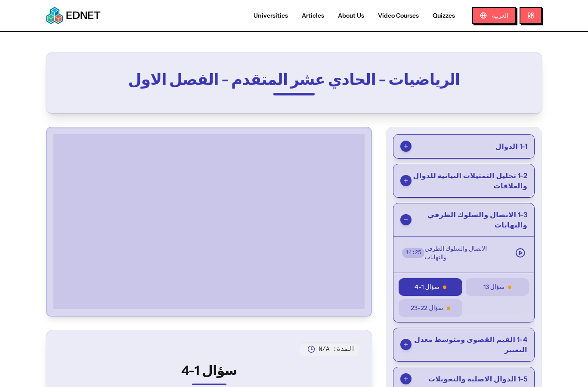 The image size is (588, 387). What do you see at coordinates (55, 15) in the screenshot?
I see `img: EDNET` at bounding box center [55, 15].